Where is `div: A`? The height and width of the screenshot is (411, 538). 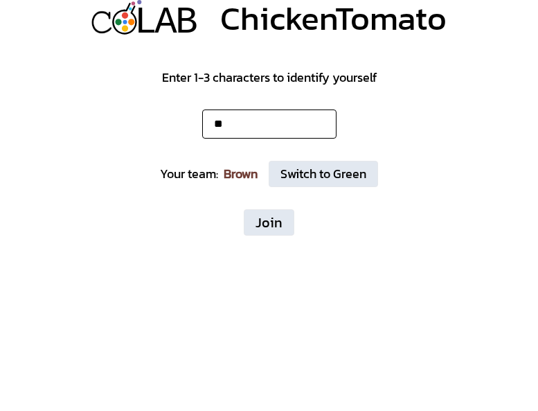 div: A is located at coordinates (166, 23).